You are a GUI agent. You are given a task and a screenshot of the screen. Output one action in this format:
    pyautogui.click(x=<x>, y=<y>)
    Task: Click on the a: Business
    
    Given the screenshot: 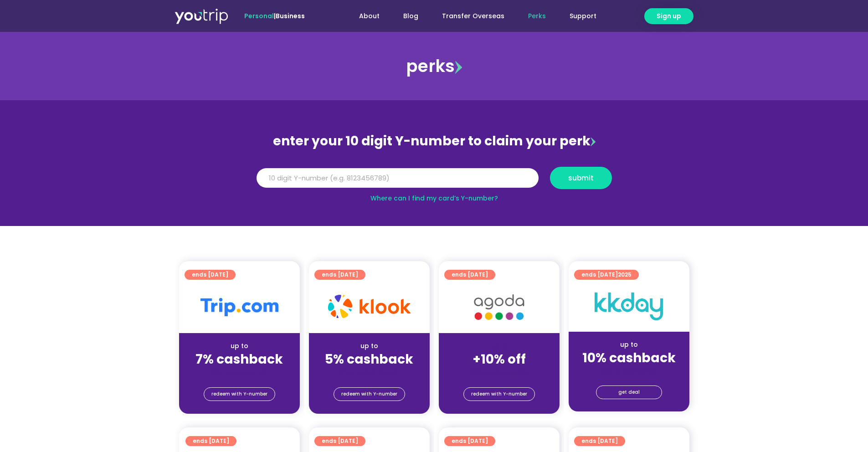 What is the action you would take?
    pyautogui.click(x=290, y=16)
    